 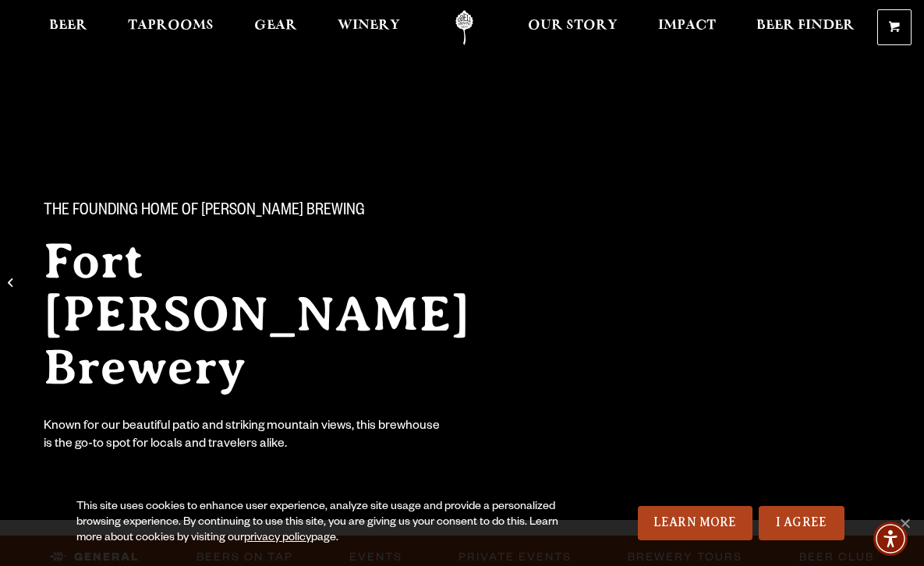 What do you see at coordinates (687, 28) in the screenshot?
I see `a: Impact` at bounding box center [687, 28].